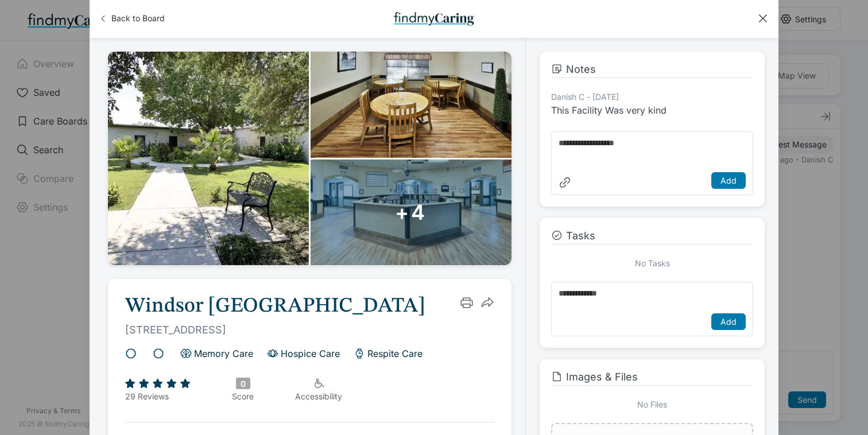  What do you see at coordinates (411, 212) in the screenshot?
I see `p: +4` at bounding box center [411, 212].